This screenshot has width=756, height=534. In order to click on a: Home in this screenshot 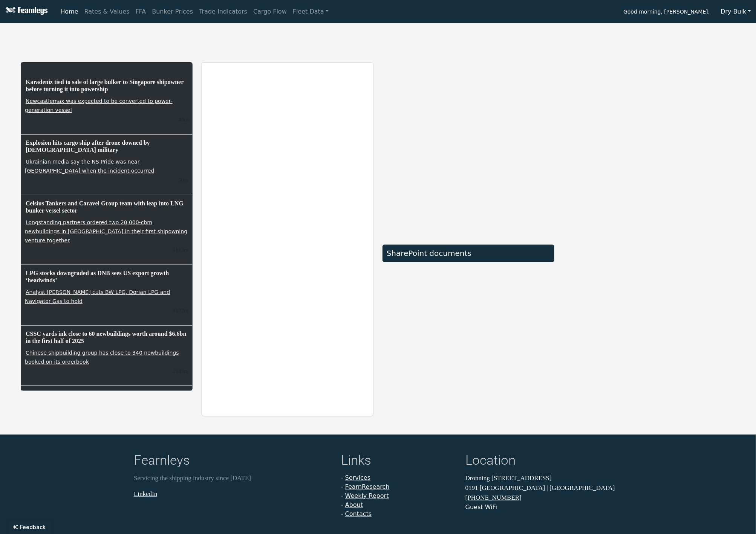, I will do `click(69, 12)`.